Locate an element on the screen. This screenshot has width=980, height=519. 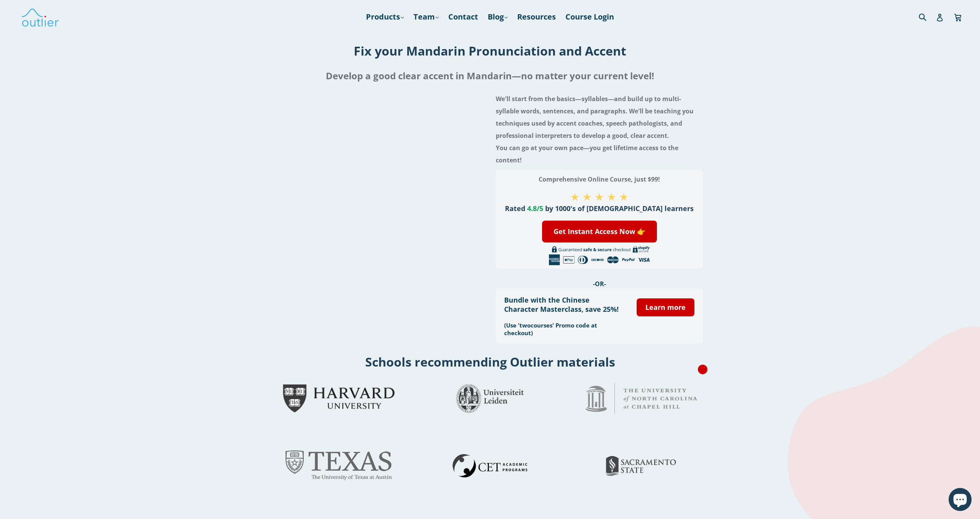
h3: Comprehensive Online Course, just $99! is located at coordinates (600, 180).